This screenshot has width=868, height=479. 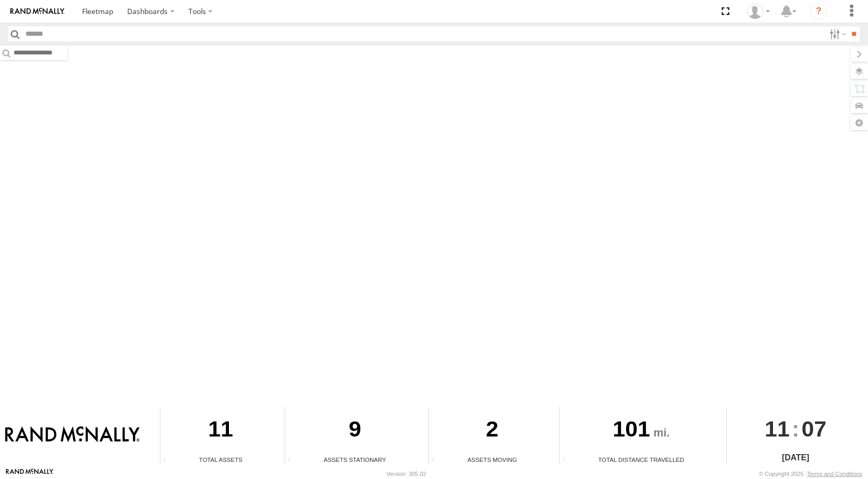 What do you see at coordinates (355, 459) in the screenshot?
I see `div: Assets Stationary` at bounding box center [355, 459].